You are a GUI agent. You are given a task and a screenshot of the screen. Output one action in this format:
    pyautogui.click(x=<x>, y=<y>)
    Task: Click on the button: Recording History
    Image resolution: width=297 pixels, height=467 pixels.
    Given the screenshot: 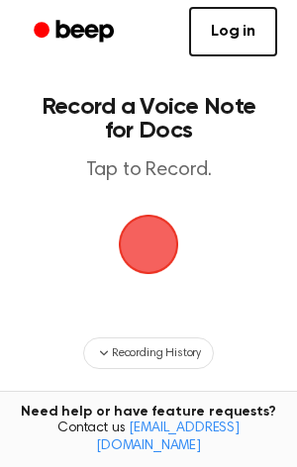 What is the action you would take?
    pyautogui.click(x=149, y=353)
    